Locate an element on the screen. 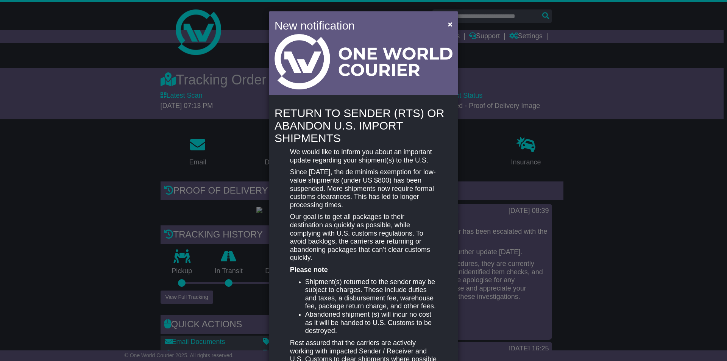 Image resolution: width=727 pixels, height=361 pixels. img: Light is located at coordinates (363, 62).